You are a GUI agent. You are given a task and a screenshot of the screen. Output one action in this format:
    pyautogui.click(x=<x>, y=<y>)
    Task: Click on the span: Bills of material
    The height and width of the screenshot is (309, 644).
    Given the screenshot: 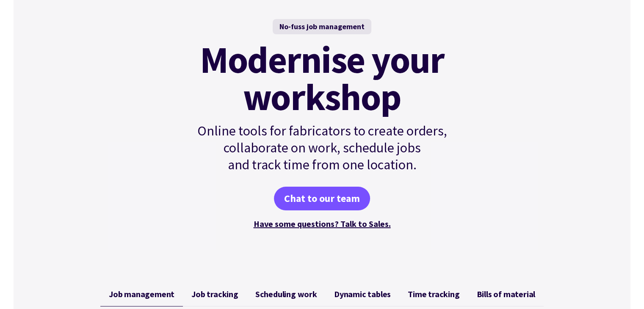 What is the action you would take?
    pyautogui.click(x=506, y=294)
    